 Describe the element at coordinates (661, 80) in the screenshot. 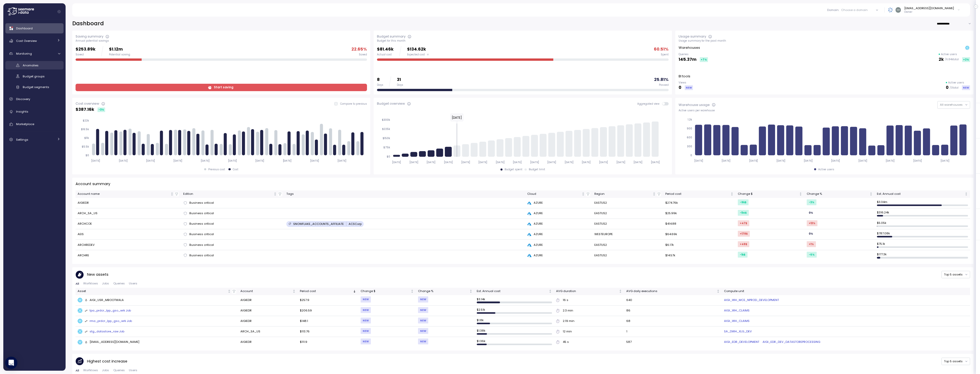

I see `p: 25.81 %` at that location.